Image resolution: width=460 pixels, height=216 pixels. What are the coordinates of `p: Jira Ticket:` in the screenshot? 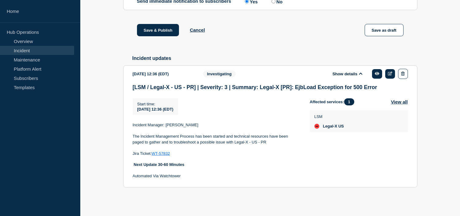 It's located at (217, 153).